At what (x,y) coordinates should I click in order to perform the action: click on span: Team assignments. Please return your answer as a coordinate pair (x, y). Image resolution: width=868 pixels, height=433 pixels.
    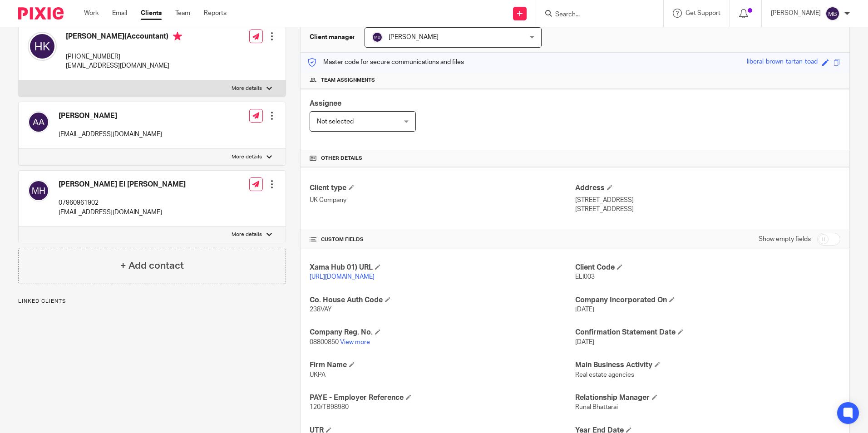
    Looking at the image, I should click on (348, 80).